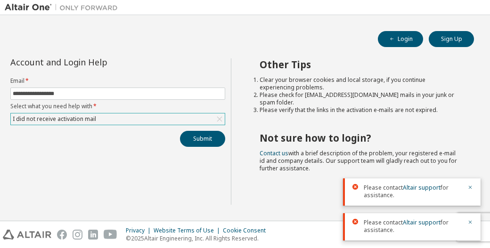  Describe the element at coordinates (118, 106) in the screenshot. I see `label: Select what you need help with` at that location.